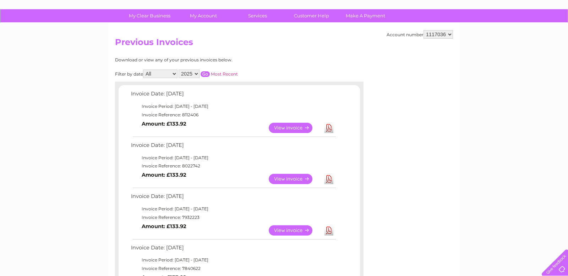 This screenshot has width=568, height=276. What do you see at coordinates (469, 33) in the screenshot?
I see `a: Energy` at bounding box center [469, 33].